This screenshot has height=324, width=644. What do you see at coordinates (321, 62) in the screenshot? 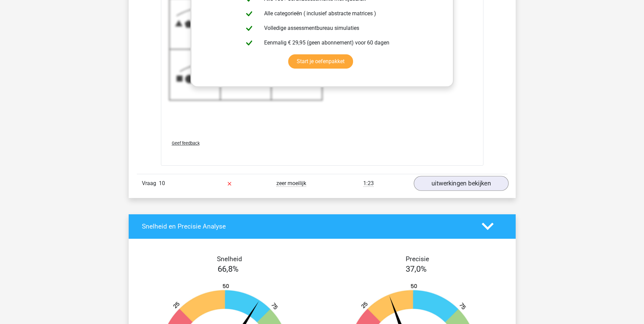
I see `a: Start je oefenpakket` at bounding box center [321, 62].